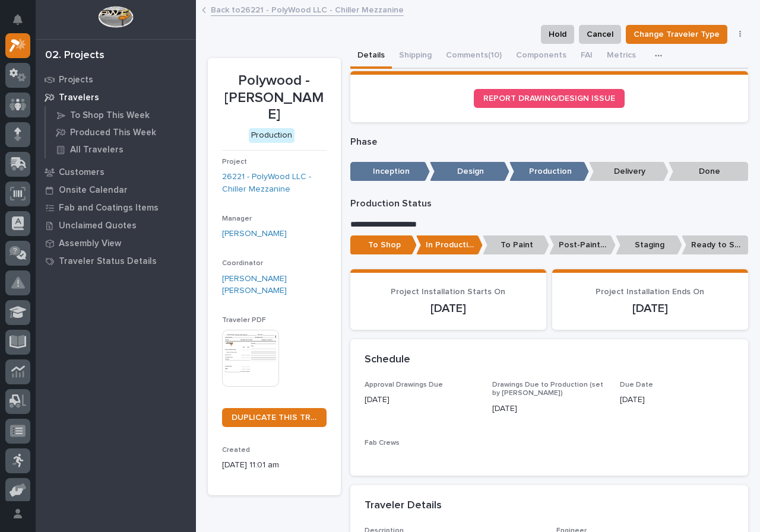 The width and height of the screenshot is (760, 532). I want to click on span: Approval Drawings Due, so click(403, 385).